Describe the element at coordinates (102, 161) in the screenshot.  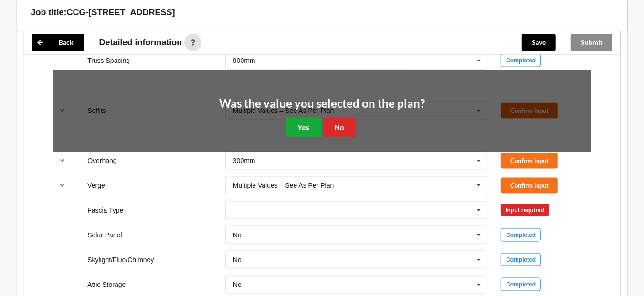
I see `label: Overhang` at that location.